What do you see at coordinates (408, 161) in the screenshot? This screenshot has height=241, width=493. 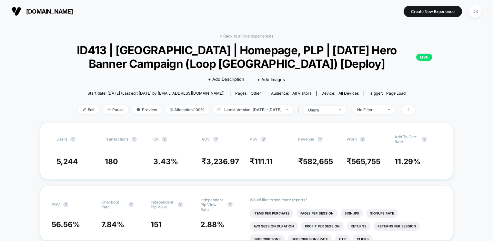 I see `span: 11.29 %` at bounding box center [408, 161].